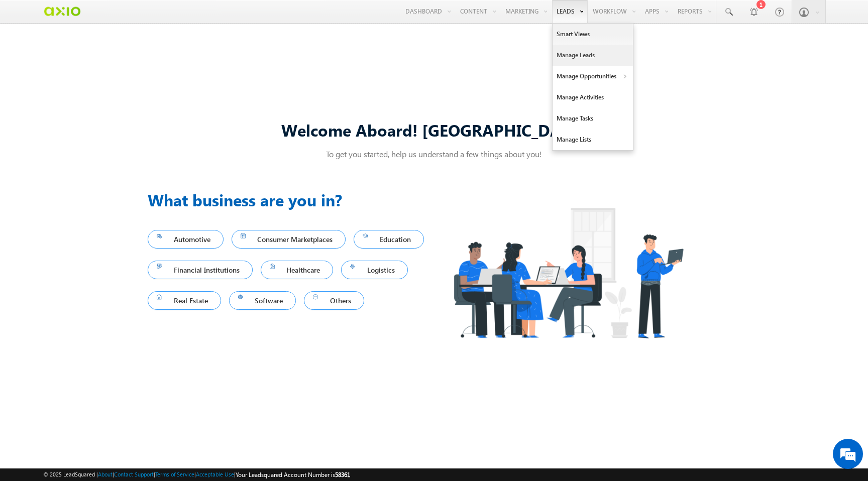 This screenshot has height=481, width=868. Describe the element at coordinates (389, 239) in the screenshot. I see `span: Education` at that location.